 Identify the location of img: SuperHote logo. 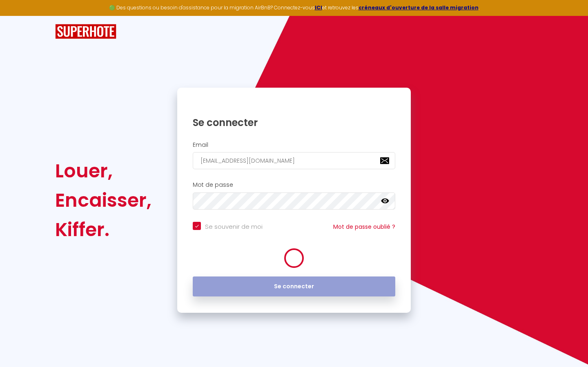
(86, 31).